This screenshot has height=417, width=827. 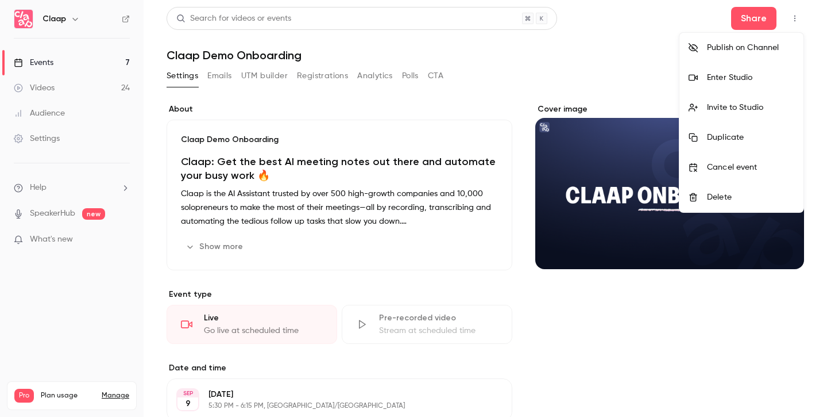 What do you see at coordinates (751, 78) in the screenshot?
I see `div: Enter Studio` at bounding box center [751, 78].